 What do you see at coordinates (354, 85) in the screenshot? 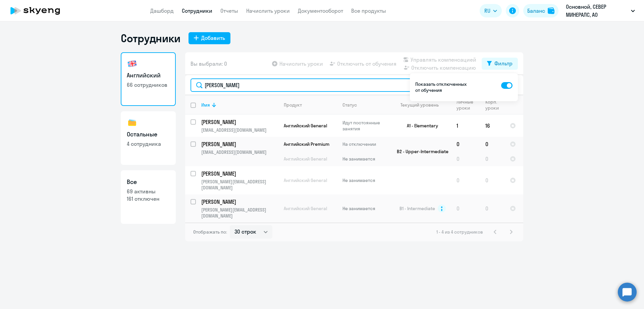
I see `input: Поиск по имени, email, продукту или статусу` at bounding box center [354, 85].